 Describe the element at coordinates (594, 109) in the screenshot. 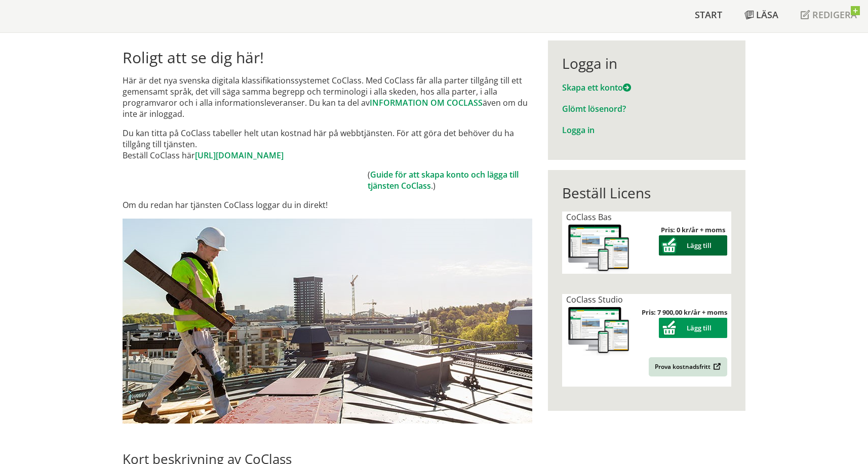

I see `a: Glömt lösenord?` at that location.